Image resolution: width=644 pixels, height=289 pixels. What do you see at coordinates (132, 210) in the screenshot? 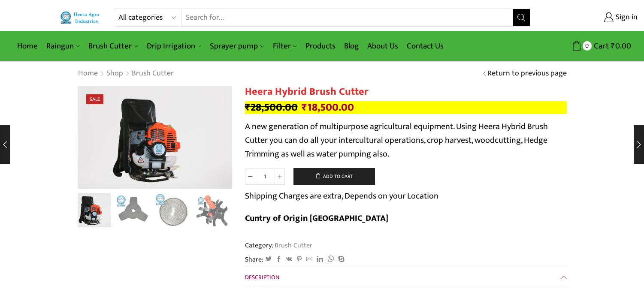
I see `a: 14` at bounding box center [132, 210].